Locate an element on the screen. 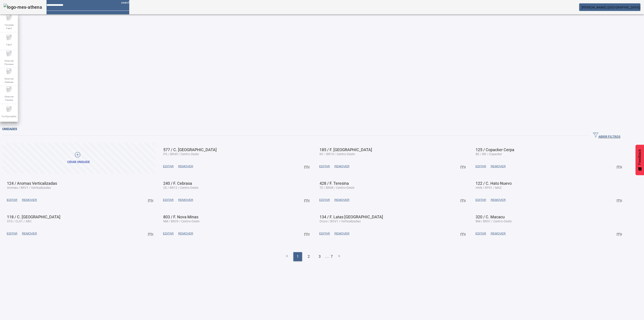 This screenshot has width=644, height=320. li: 7 is located at coordinates (332, 257).